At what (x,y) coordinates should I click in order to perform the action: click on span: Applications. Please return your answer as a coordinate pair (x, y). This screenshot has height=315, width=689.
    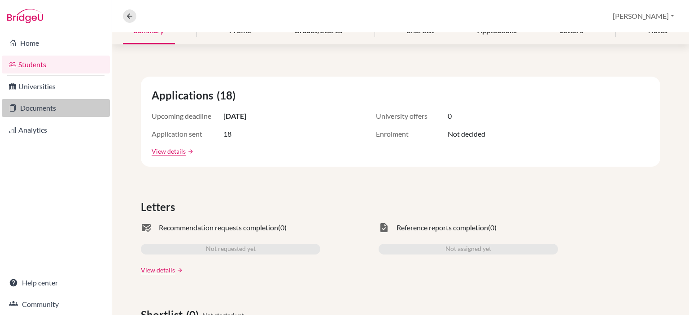
    Looking at the image, I should click on (184, 96).